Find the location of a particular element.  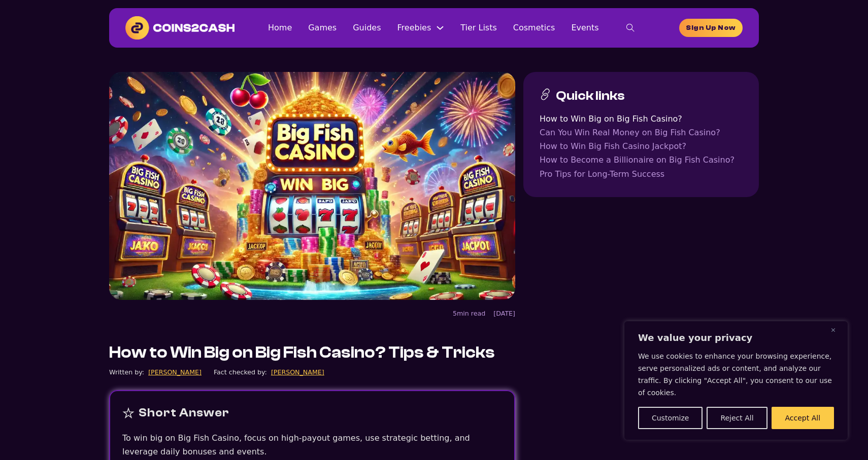

button: Freebies Sub menu is located at coordinates (440, 28).